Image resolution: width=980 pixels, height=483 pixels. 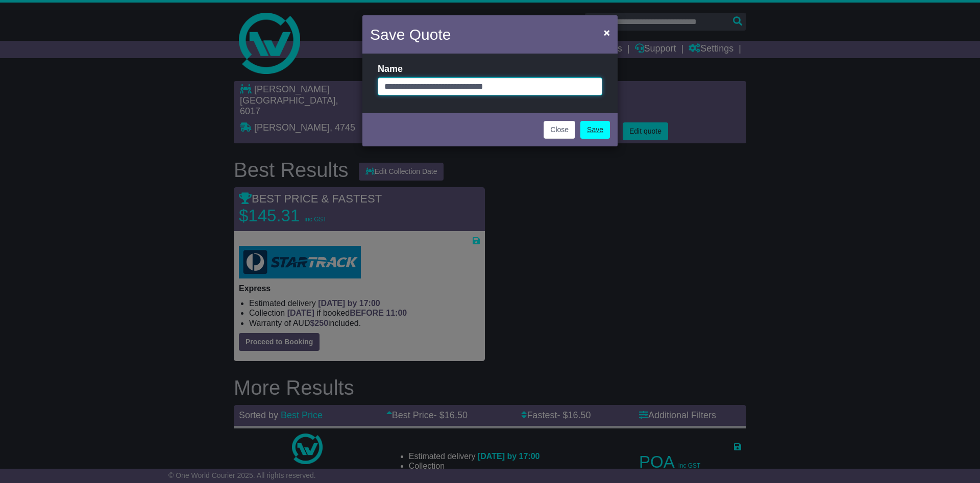 What do you see at coordinates (390, 69) in the screenshot?
I see `label: Name` at bounding box center [390, 69].